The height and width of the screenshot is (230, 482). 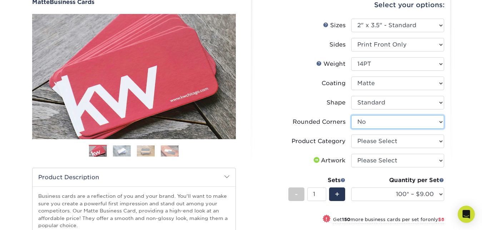 I want to click on div: Rounded Corners, so click(x=319, y=122).